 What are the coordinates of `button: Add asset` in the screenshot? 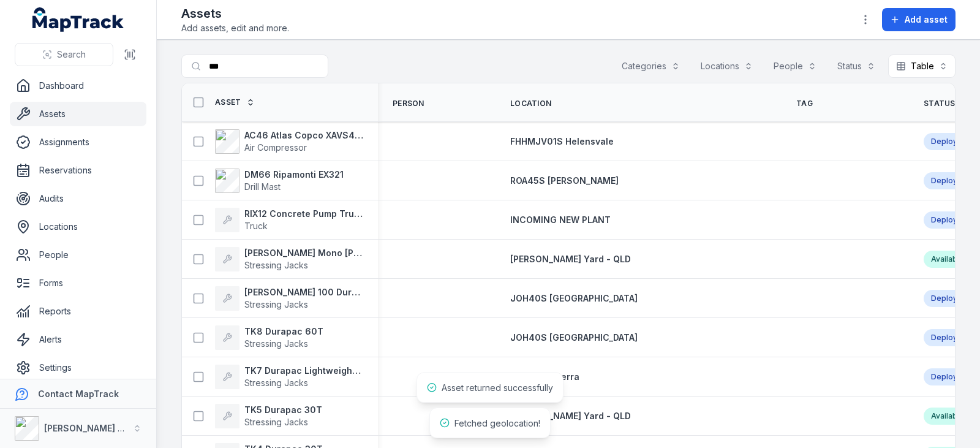 It's located at (919, 20).